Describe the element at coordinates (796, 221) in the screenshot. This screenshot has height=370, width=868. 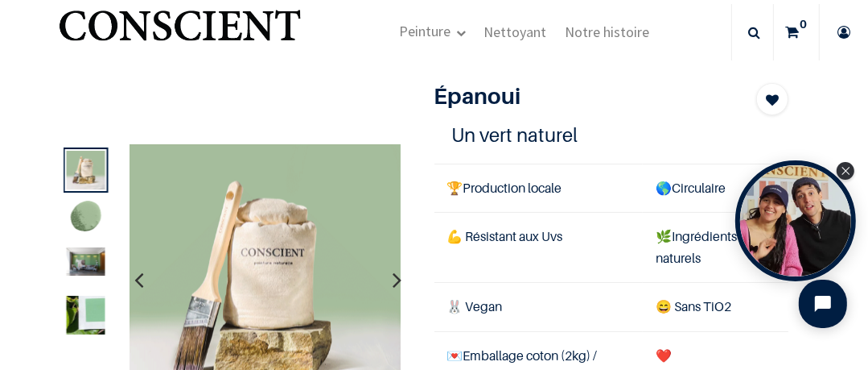
I see `div: Tolstoy bubble widget` at that location.